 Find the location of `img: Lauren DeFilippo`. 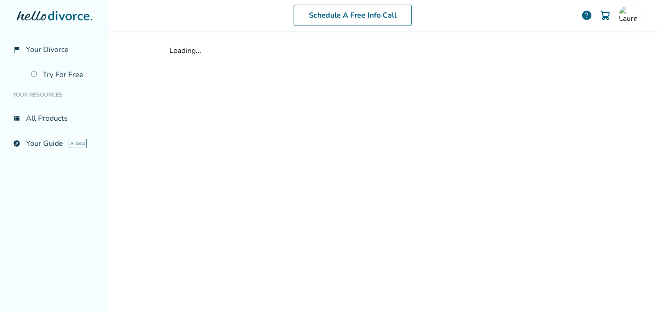

img: Lauren DeFilippo is located at coordinates (628, 15).